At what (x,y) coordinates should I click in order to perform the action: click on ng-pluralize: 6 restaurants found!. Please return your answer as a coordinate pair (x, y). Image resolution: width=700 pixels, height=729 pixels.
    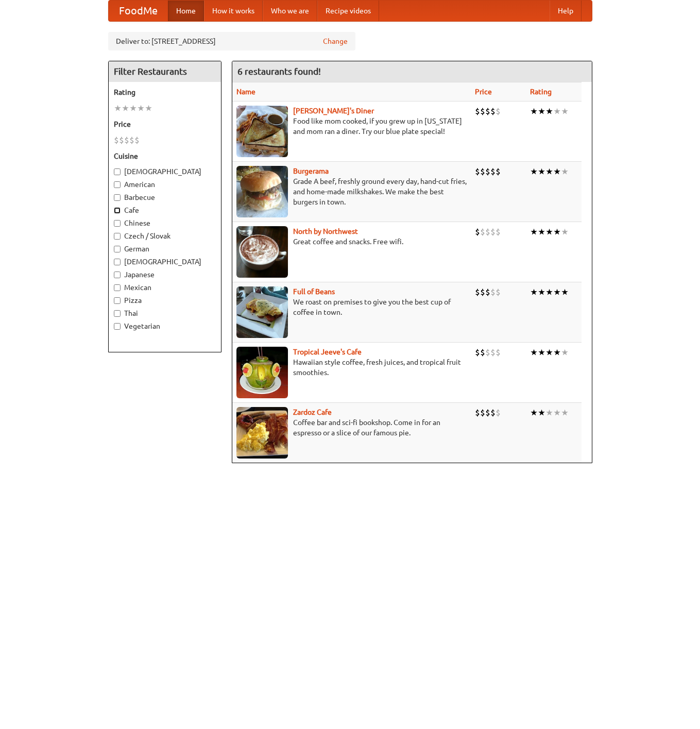
    Looking at the image, I should click on (279, 72).